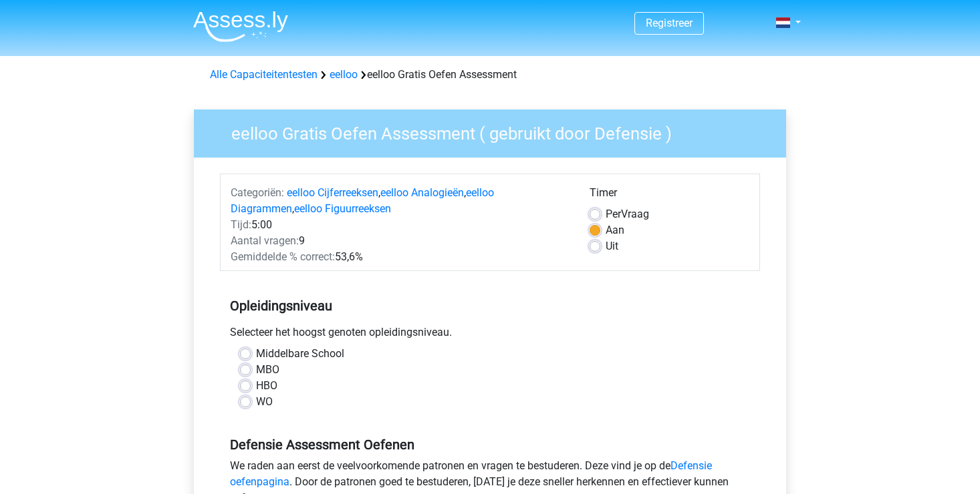  I want to click on span: Aantal vragen:, so click(264, 241).